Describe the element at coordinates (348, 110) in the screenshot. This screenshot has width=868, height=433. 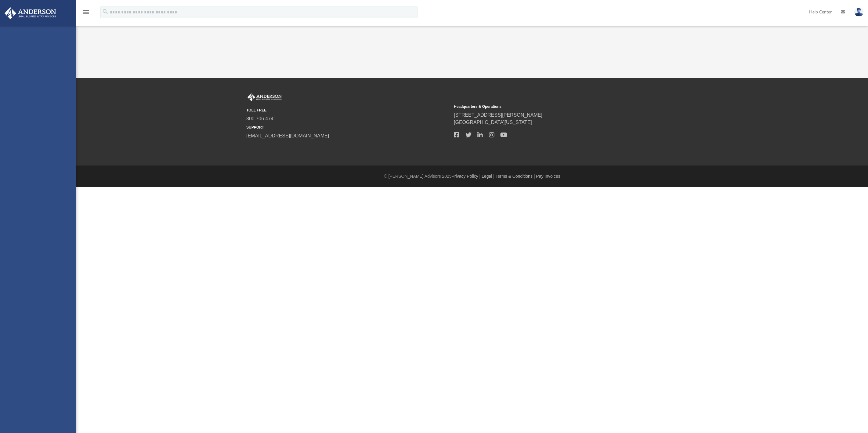
I see `small: TOLL FREE` at that location.